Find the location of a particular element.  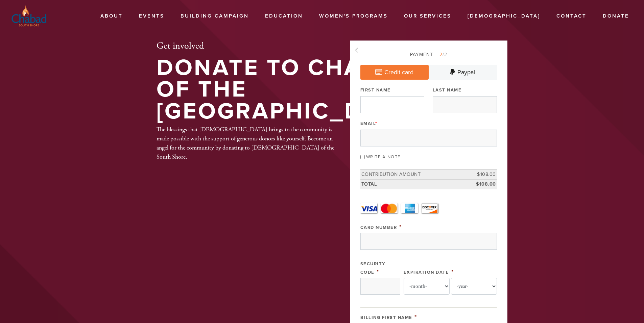

a: Contact is located at coordinates (571, 16).